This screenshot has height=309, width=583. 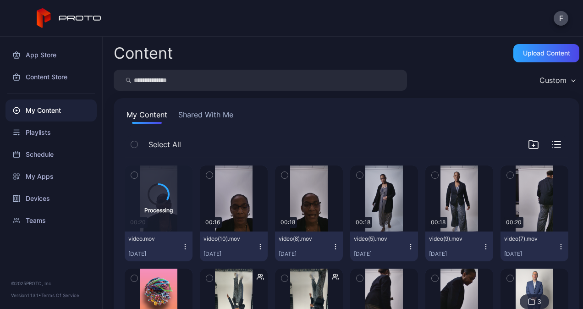 What do you see at coordinates (51, 154) in the screenshot?
I see `div: Schedule` at bounding box center [51, 154].